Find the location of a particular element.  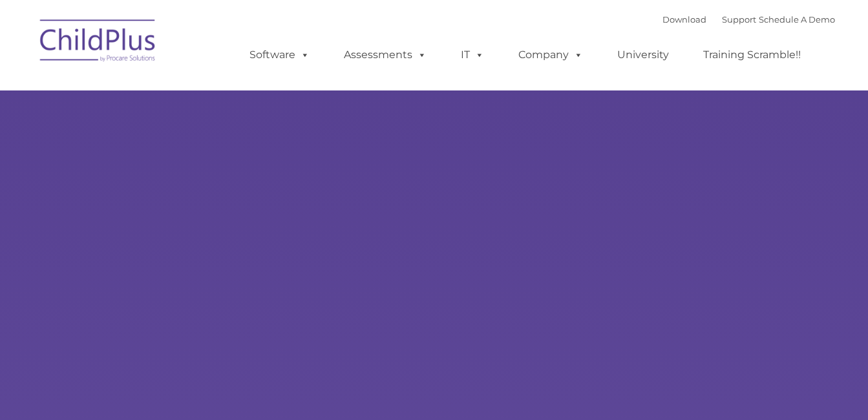

a: IT is located at coordinates (472, 55).